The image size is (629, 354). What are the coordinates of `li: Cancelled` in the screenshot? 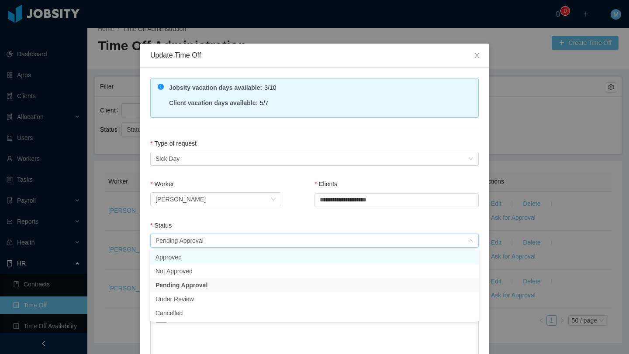 It's located at (314, 313).